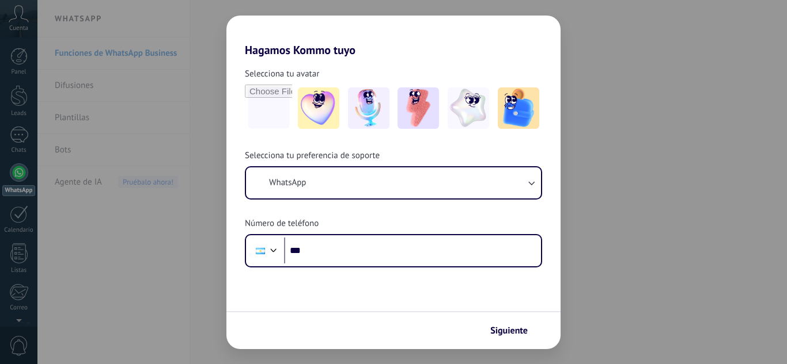  What do you see at coordinates (282, 74) in the screenshot?
I see `span: Selecciona tu avatar` at bounding box center [282, 74].